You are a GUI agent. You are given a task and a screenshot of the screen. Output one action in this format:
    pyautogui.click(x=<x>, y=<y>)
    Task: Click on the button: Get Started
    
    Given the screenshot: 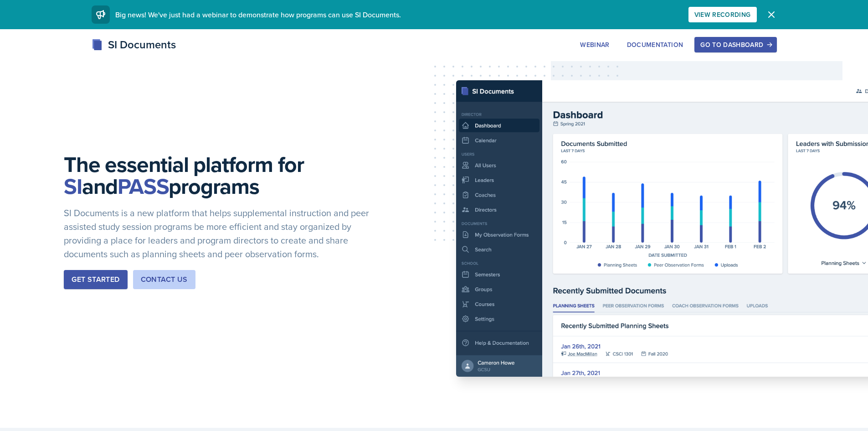 What is the action you would take?
    pyautogui.click(x=95, y=280)
    